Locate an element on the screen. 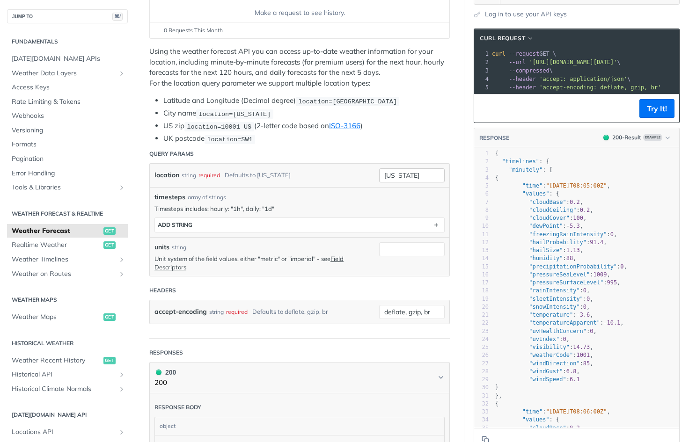  span: Weather Maps is located at coordinates (56, 317).